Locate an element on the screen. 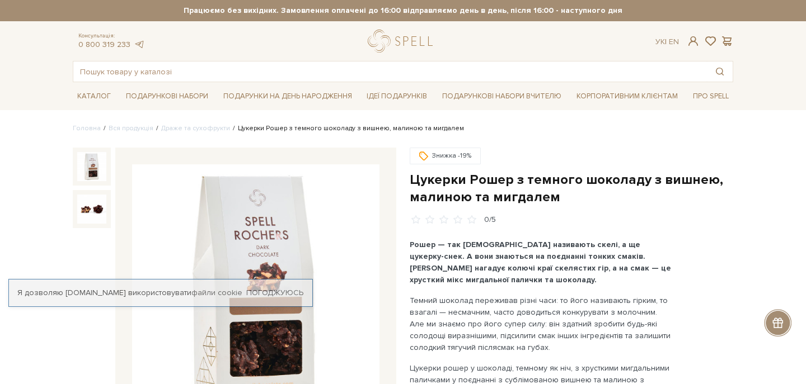 The image size is (806, 384). a: Погоджуюсь is located at coordinates (275, 293).